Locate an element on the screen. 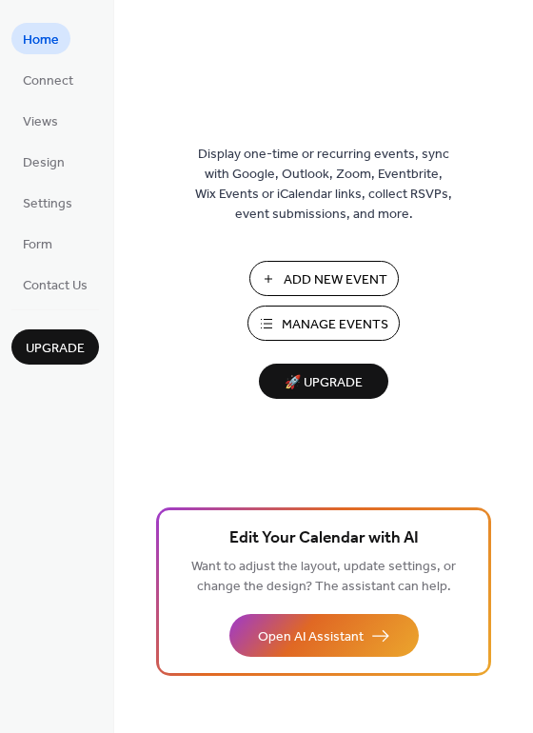 This screenshot has width=533, height=733. a: Views is located at coordinates (40, 120).